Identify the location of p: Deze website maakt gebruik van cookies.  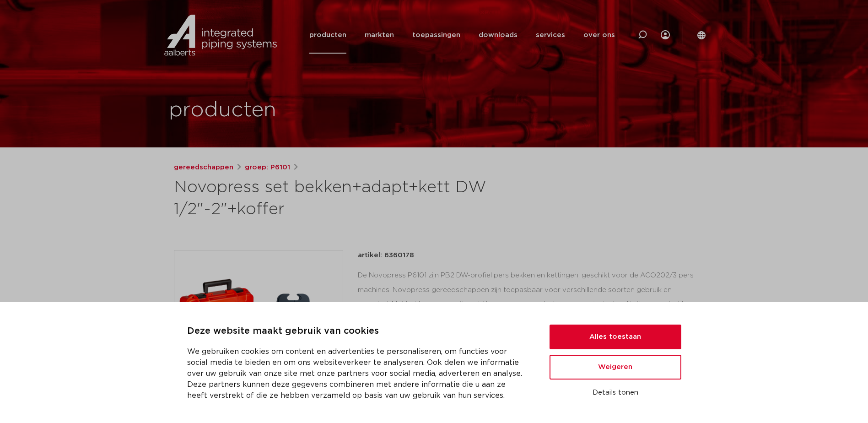
(358, 331).